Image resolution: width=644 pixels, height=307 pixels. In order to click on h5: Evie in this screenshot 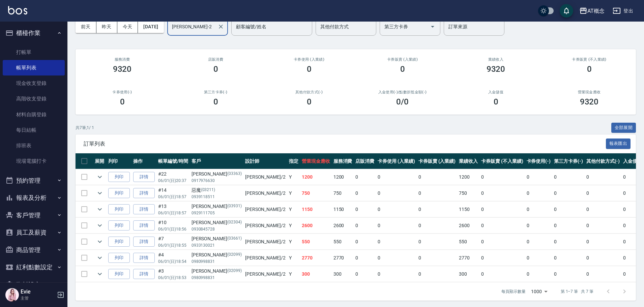, I will do `click(38, 292)`.